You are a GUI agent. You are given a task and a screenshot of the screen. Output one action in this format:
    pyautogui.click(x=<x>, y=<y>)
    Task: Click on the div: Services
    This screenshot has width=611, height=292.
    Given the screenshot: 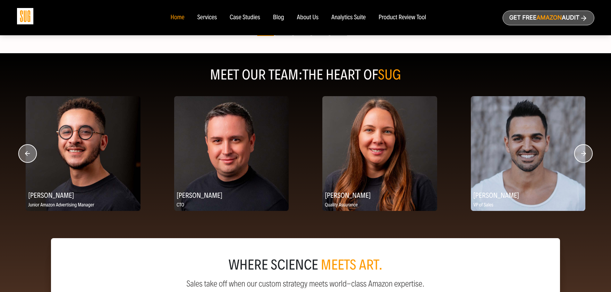 What is the action you would take?
    pyautogui.click(x=207, y=18)
    